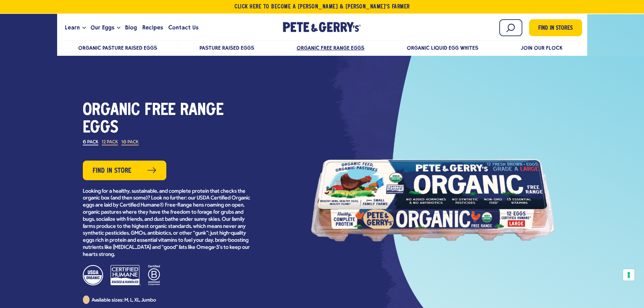 Image resolution: width=644 pixels, height=308 pixels. What do you see at coordinates (72, 27) in the screenshot?
I see `a: Learn` at bounding box center [72, 27].